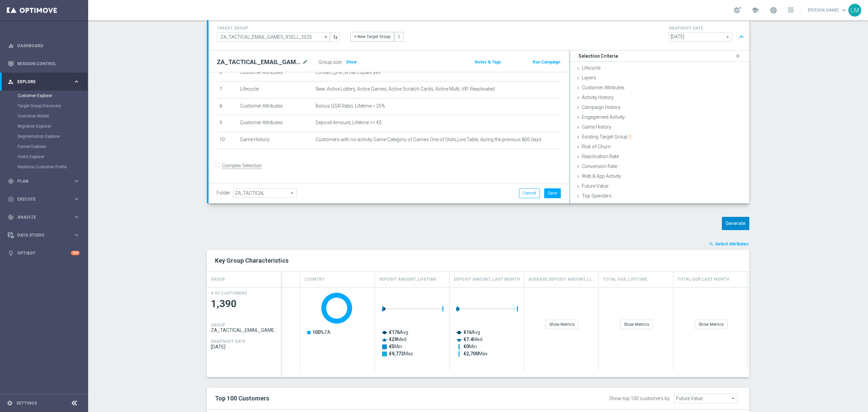 The width and height of the screenshot is (868, 412). I want to click on tspan: €2,700, so click(471, 354).